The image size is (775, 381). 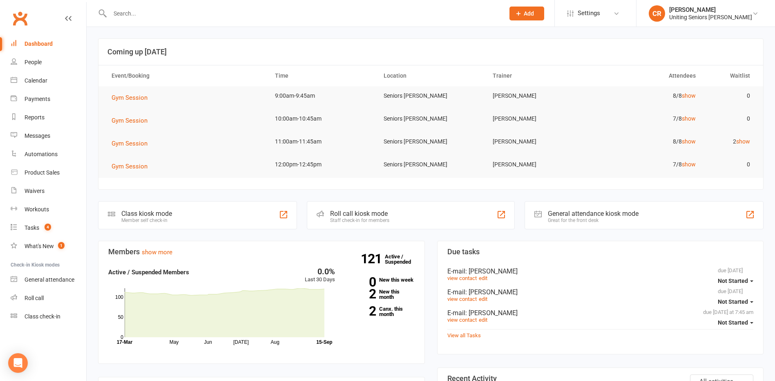 I want to click on span: Add, so click(x=529, y=13).